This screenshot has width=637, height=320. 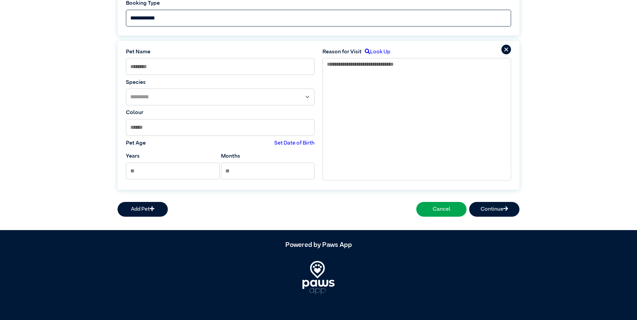 I want to click on label: Colour, so click(x=220, y=113).